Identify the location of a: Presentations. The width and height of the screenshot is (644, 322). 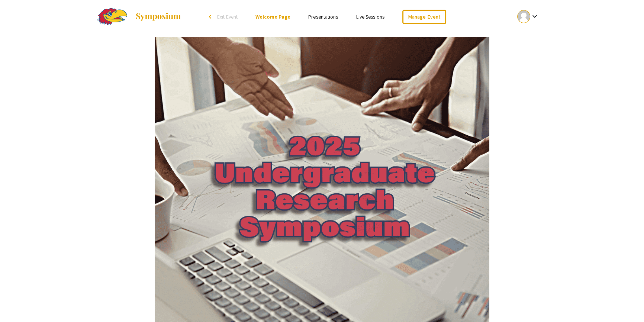
(323, 16).